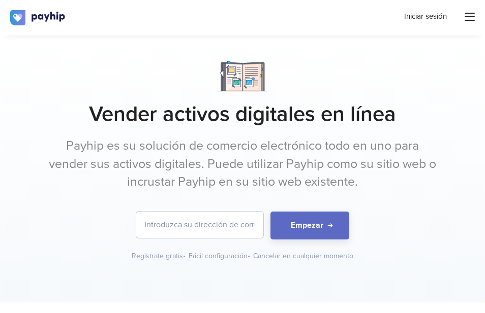  I want to click on img: logo.svg, so click(38, 18).